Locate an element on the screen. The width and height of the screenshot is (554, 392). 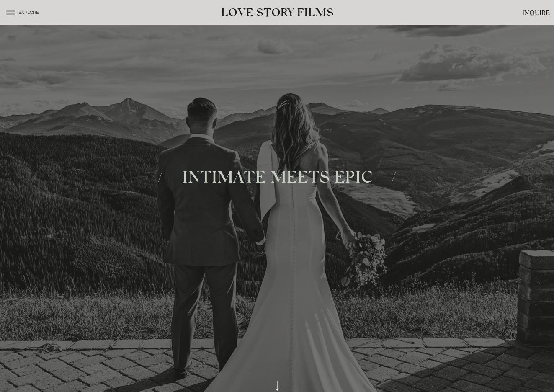
h2: / INTIMATE meets EPIC / is located at coordinates (277, 179).